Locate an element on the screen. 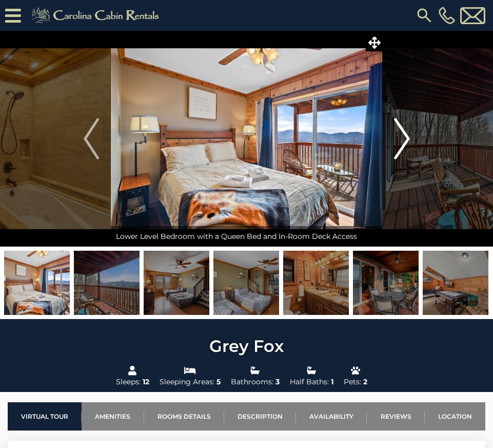 Image resolution: width=493 pixels, height=448 pixels. img: 163827382 is located at coordinates (386, 283).